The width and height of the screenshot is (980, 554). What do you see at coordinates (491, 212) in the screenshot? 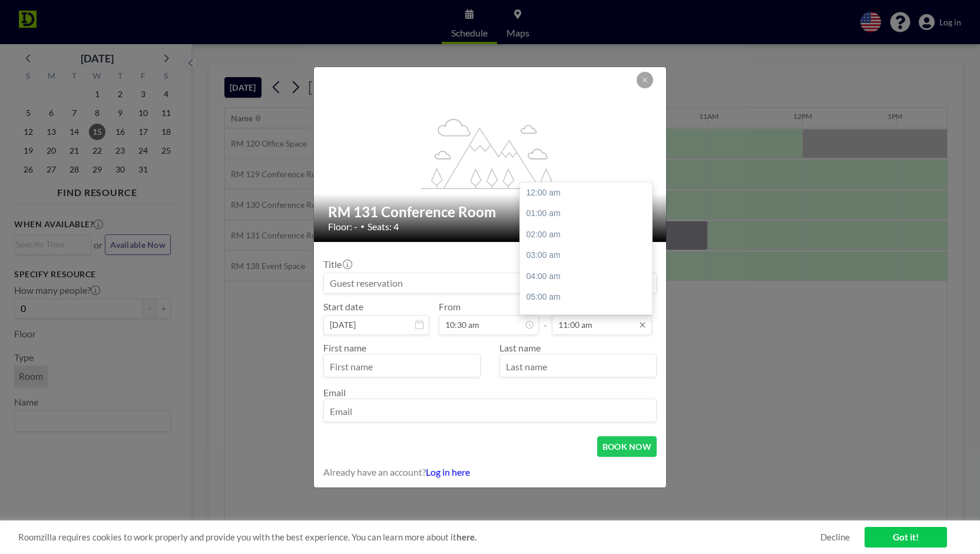
I see `h2: RM 131 Conference Room` at bounding box center [491, 212].